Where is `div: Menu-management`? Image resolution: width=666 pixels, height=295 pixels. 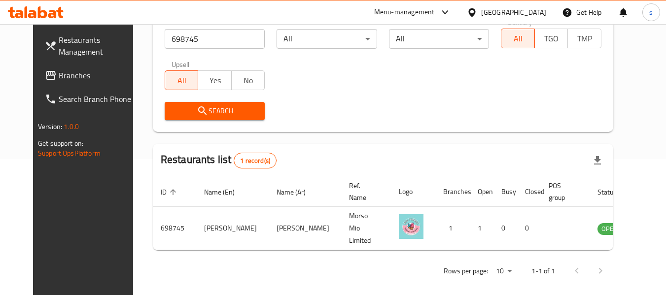
div: Menu-management is located at coordinates (404, 12).